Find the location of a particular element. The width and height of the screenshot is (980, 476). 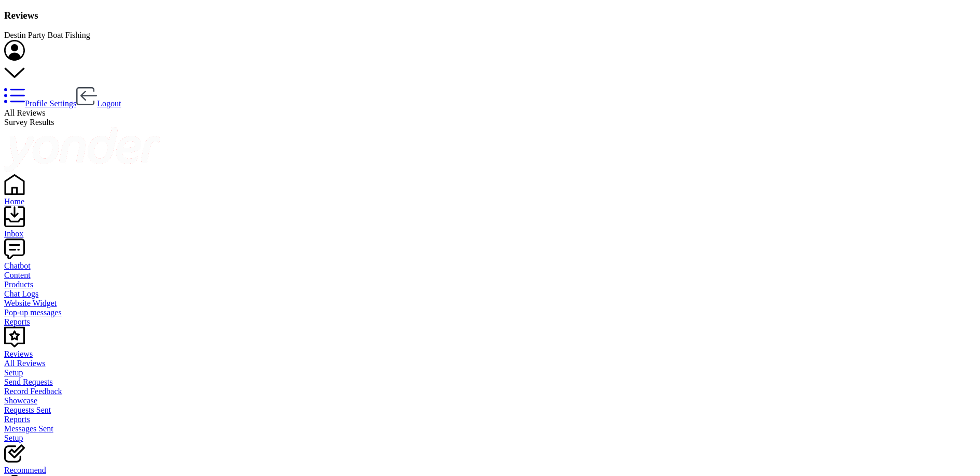

div: Home is located at coordinates (489, 202).